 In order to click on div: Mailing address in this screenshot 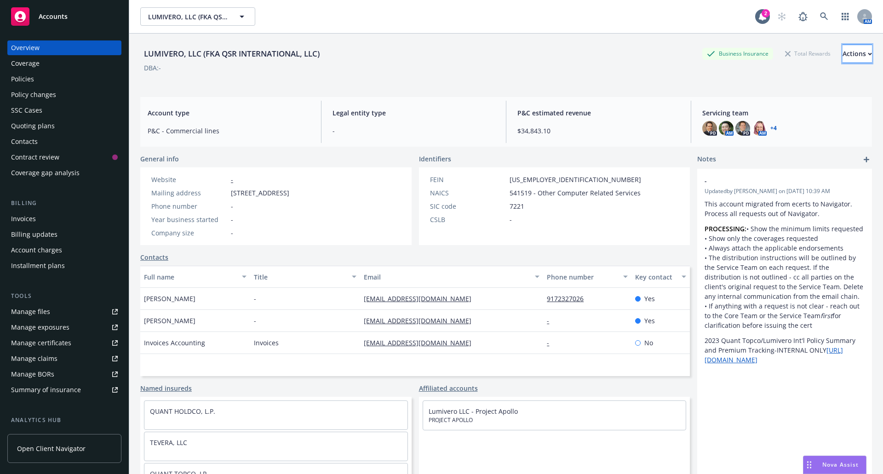, I will do `click(189, 193)`.